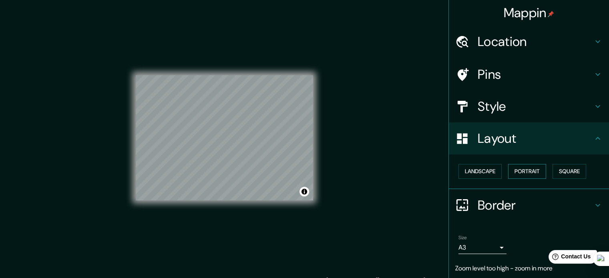 The image size is (609, 278). What do you see at coordinates (535, 42) in the screenshot?
I see `h4: Location` at bounding box center [535, 42].